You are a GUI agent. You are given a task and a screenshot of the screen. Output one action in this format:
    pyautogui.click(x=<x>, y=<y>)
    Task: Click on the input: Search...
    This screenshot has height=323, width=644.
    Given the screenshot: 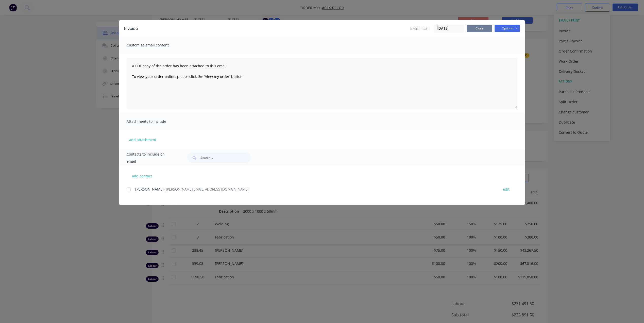 What is the action you would take?
    pyautogui.click(x=225, y=158)
    